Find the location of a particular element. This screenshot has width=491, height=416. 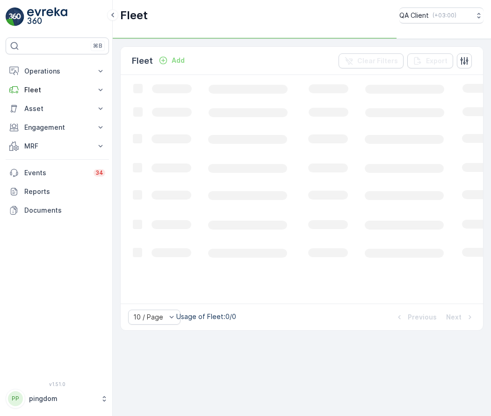

p: pingdom is located at coordinates (62, 398).